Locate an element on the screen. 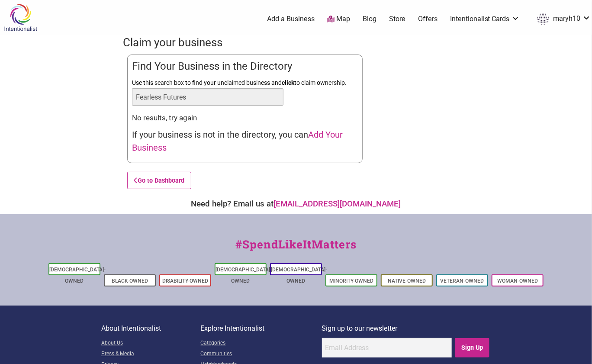 The image size is (592, 364). li: Intentionalist Cards is located at coordinates (485, 19).